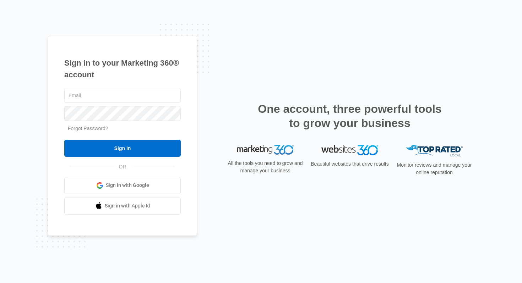 The width and height of the screenshot is (522, 283). Describe the element at coordinates (122, 167) in the screenshot. I see `span: OR` at that location.